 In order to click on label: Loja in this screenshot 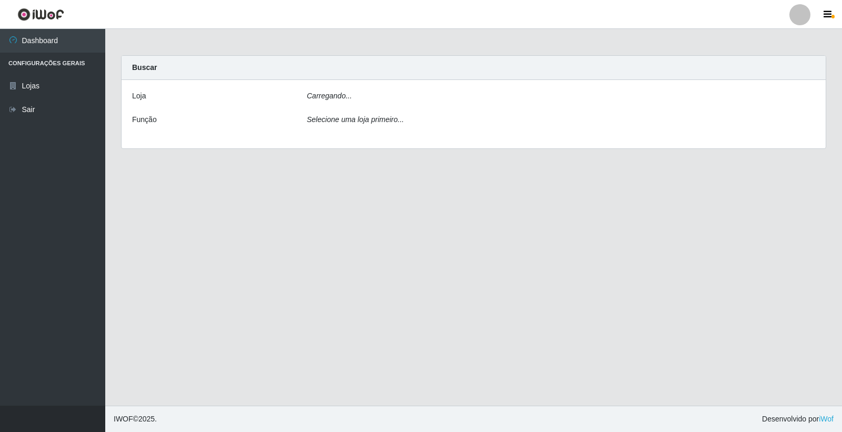, I will do `click(139, 96)`.